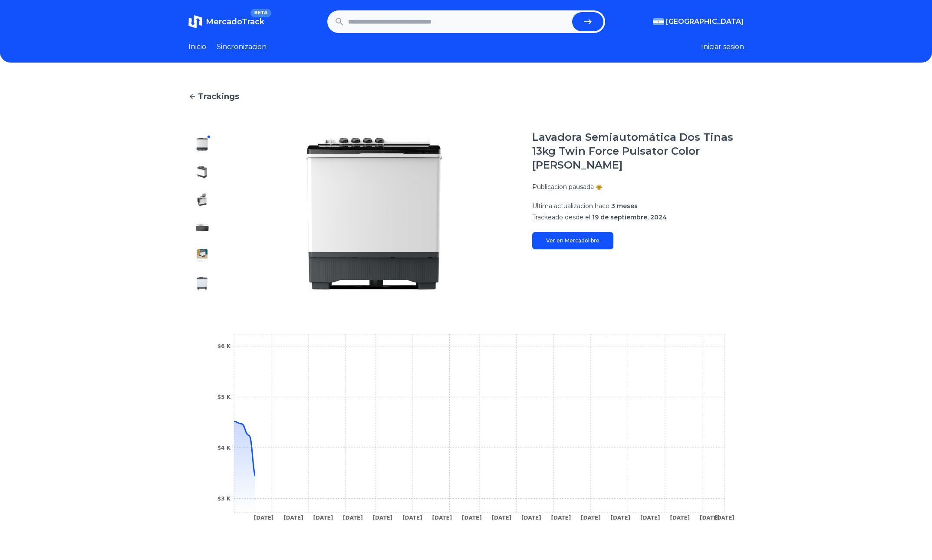 This screenshot has height=560, width=932. What do you see at coordinates (564, 187) in the screenshot?
I see `p: Publicacion pausada` at bounding box center [564, 187].